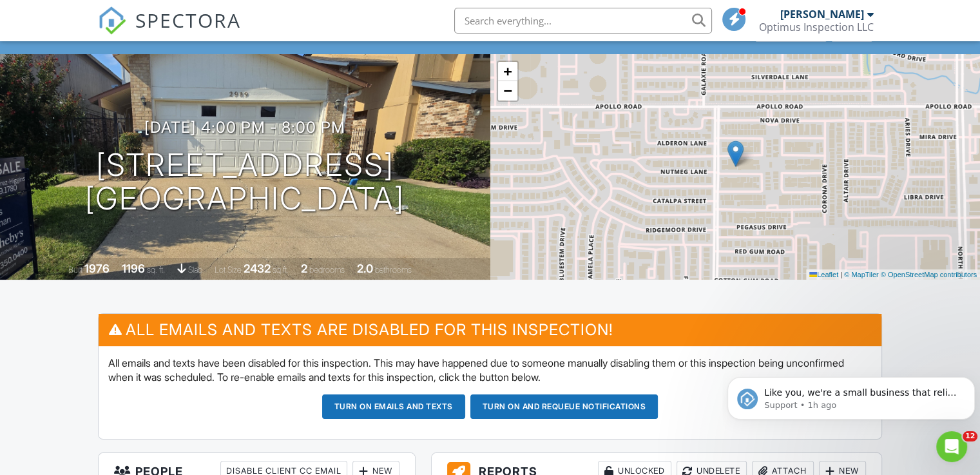 This screenshot has width=980, height=475. What do you see at coordinates (281, 269) in the screenshot?
I see `span: sq.ft.` at bounding box center [281, 269].